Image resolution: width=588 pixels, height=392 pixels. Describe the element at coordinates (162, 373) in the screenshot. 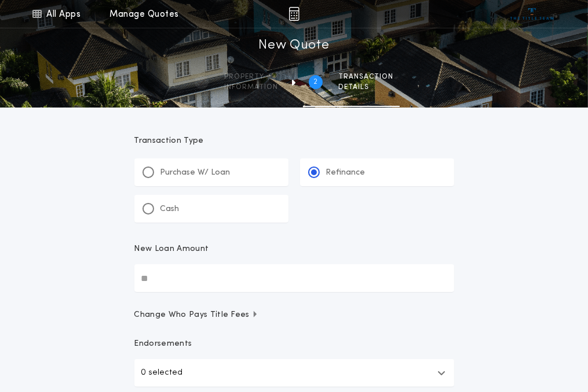

I see `p: 0 selected` at that location.